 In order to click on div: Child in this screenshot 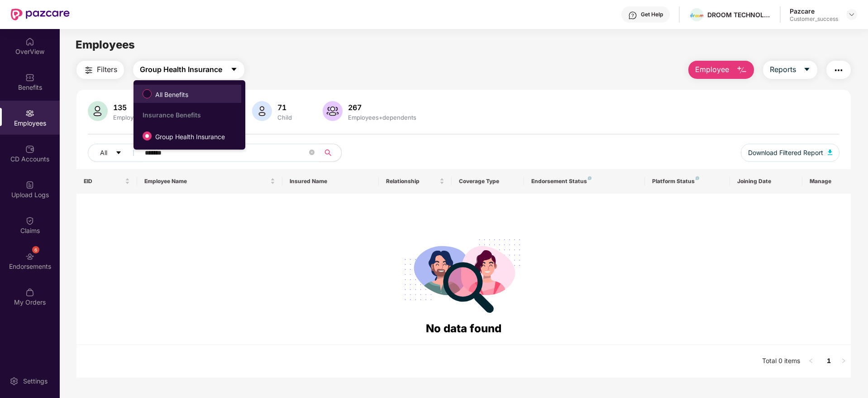, I will do `click(285, 117)`.